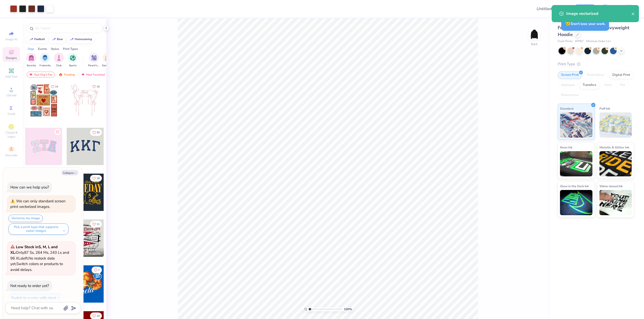 The image size is (644, 319). I want to click on span: 10, so click(98, 316).